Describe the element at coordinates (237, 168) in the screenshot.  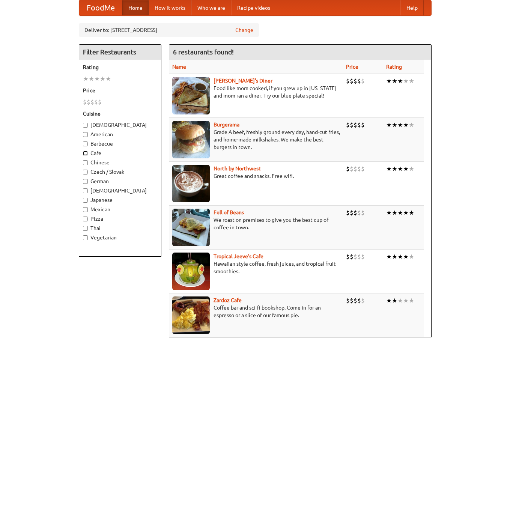
I see `a: North by Northwest` at that location.